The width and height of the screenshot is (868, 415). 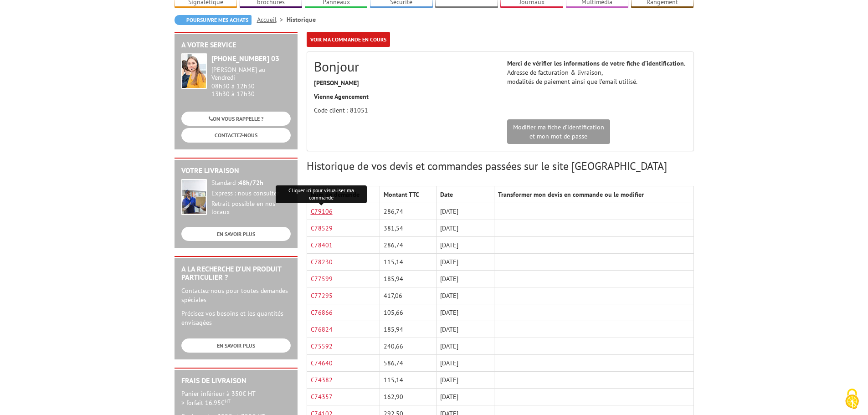 I want to click on div: 08h30 à 12h30 13h30 à 17h30, so click(x=251, y=81).